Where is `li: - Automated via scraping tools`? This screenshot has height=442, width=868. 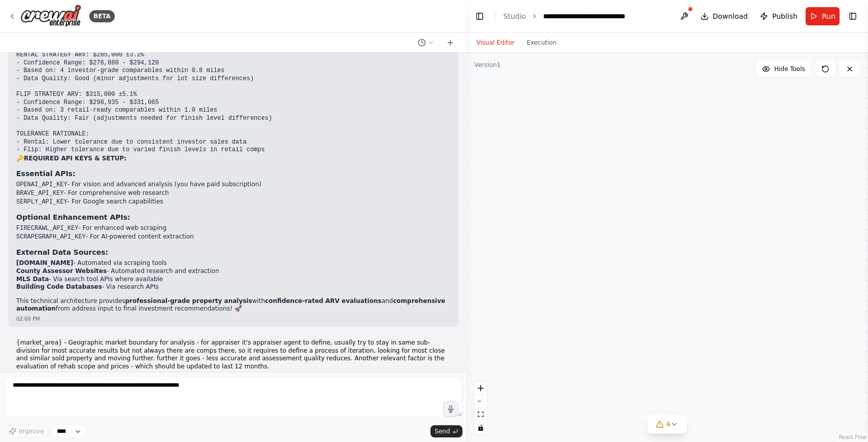 li: - Automated via scraping tools is located at coordinates (233, 263).